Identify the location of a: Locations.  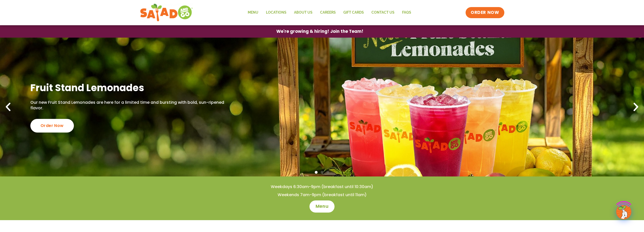
(276, 12).